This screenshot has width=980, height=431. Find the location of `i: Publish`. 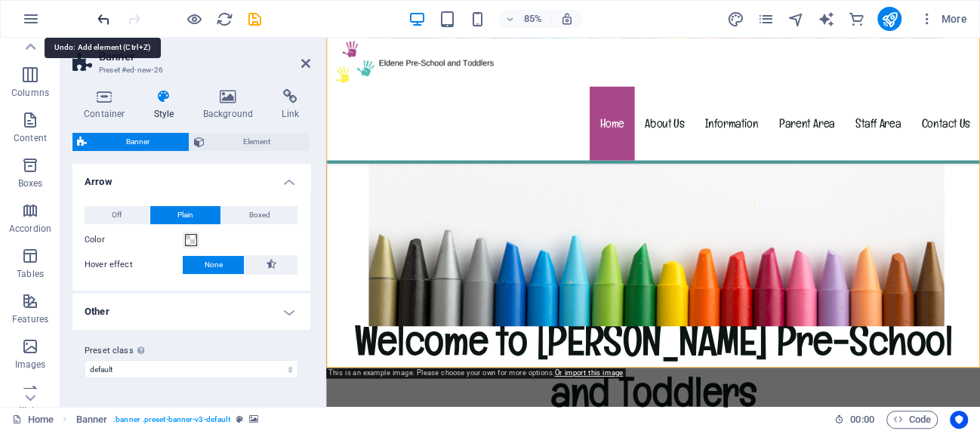

i: Publish is located at coordinates (889, 19).